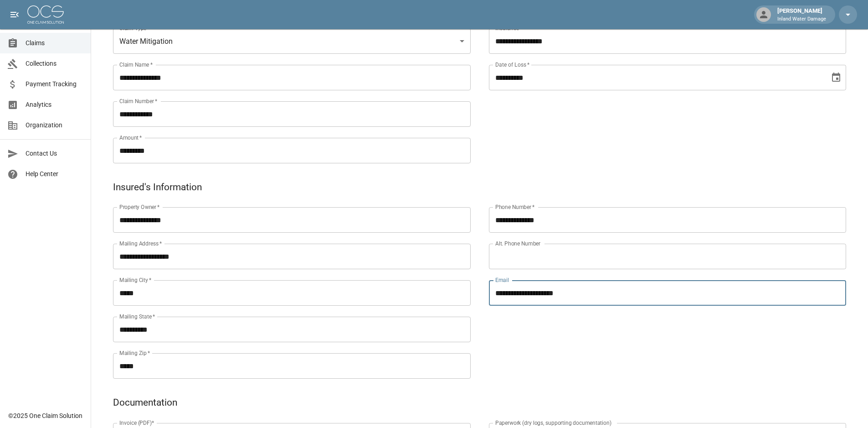  What do you see at coordinates (135, 353) in the screenshot?
I see `label: Mailing Zip` at bounding box center [135, 353].